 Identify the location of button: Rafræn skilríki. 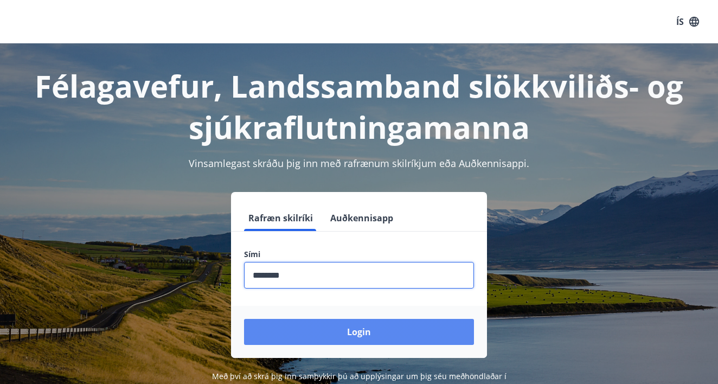
(280, 218).